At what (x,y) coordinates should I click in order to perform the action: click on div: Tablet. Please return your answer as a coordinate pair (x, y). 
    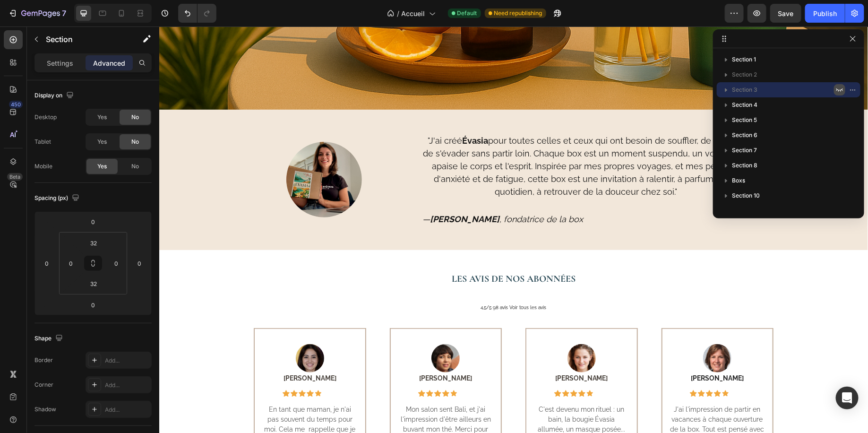
    Looking at the image, I should click on (43, 142).